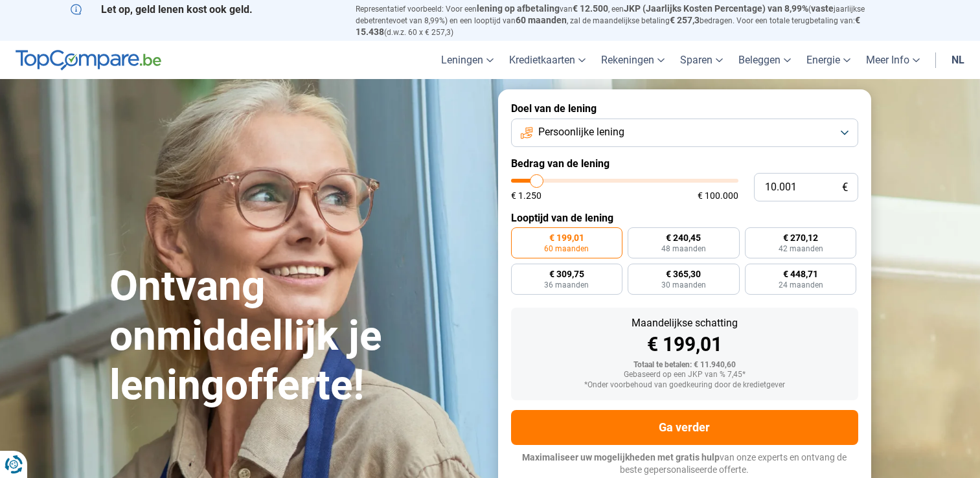  I want to click on button: Persoonlijke lening, so click(685, 132).